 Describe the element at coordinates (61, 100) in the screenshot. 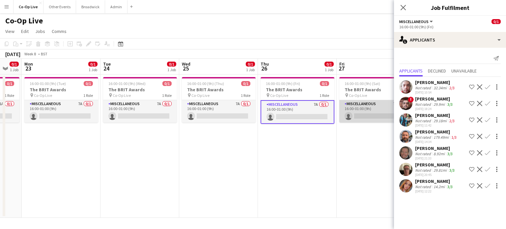

I see `div: 16:00-01:00 (9h) (Tue)0/1The BRIT Awards Co-Op Live1 RoleMiscellaneous7A0/116:00-01:00 (9h)` at that location.